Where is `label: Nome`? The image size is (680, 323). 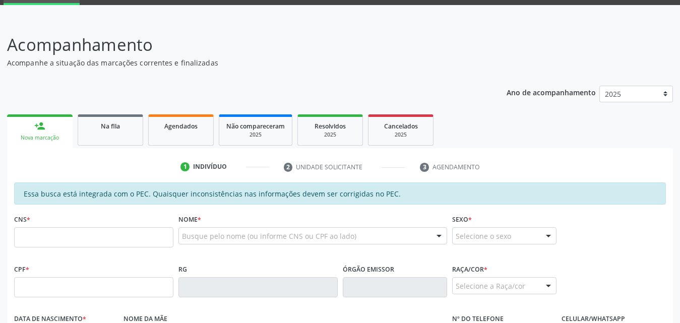 label: Nome is located at coordinates (189, 219).